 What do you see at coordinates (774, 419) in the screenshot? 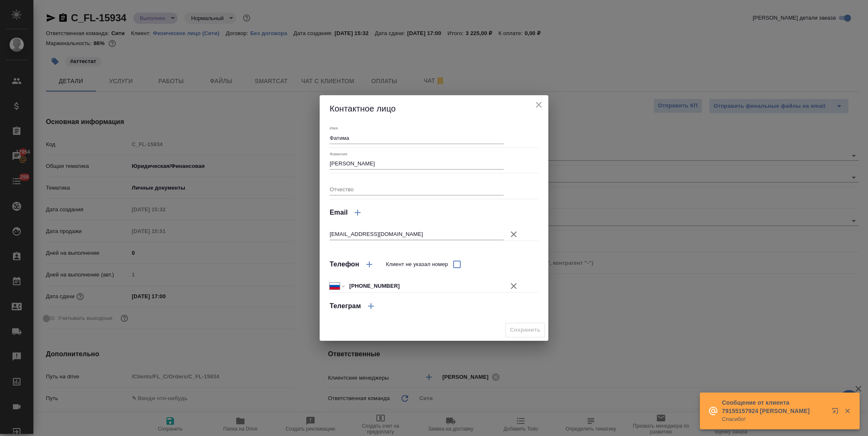
I see `p: Спасибо!` at bounding box center [774, 419].